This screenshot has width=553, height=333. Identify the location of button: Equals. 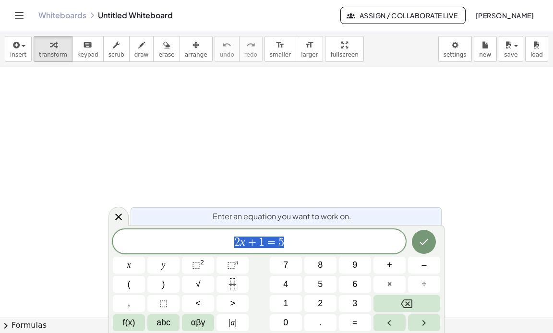
(355, 322).